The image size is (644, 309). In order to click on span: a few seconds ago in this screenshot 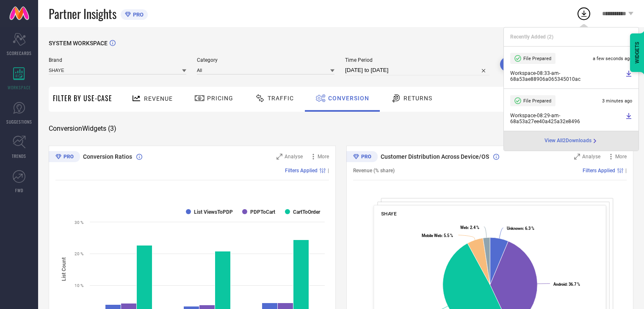, I will do `click(612, 59)`.